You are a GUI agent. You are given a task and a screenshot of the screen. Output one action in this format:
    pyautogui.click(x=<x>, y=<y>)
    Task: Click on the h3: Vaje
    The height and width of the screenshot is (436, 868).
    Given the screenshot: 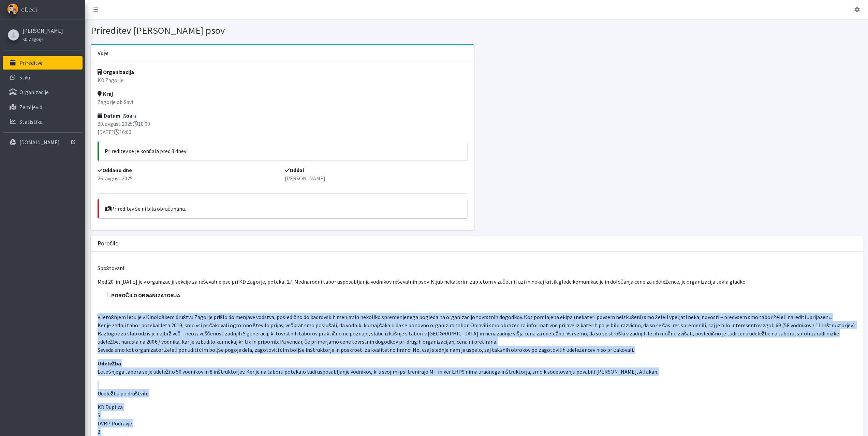 What is the action you would take?
    pyautogui.click(x=103, y=53)
    